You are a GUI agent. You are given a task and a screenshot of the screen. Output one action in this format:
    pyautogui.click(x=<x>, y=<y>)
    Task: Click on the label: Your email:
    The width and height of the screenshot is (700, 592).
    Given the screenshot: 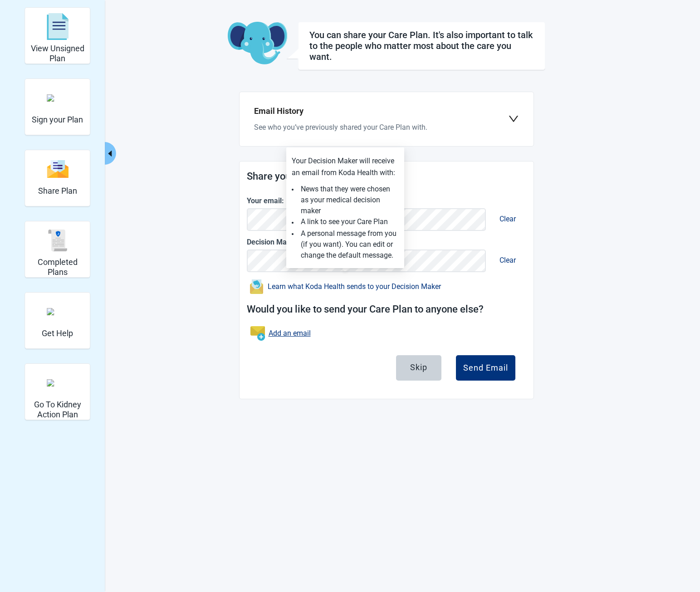 What is the action you would take?
    pyautogui.click(x=386, y=201)
    